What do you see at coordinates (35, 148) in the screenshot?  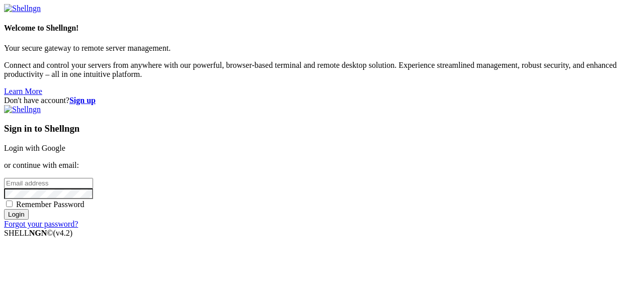 I see `a: Login with Google` at bounding box center [35, 148].